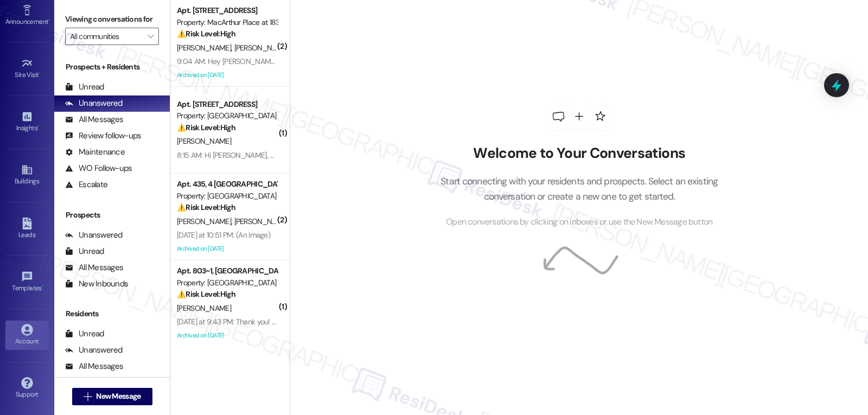 This screenshot has height=415, width=868. I want to click on input: All communities, so click(106, 36).